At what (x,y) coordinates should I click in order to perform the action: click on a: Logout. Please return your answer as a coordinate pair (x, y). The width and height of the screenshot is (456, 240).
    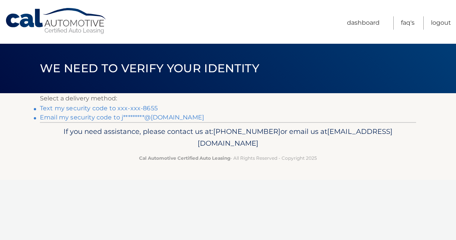
    Looking at the image, I should click on (441, 23).